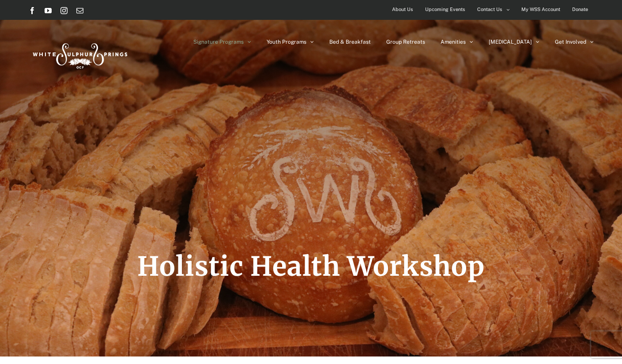 The image size is (622, 364). What do you see at coordinates (219, 42) in the screenshot?
I see `span: Signature Programs` at bounding box center [219, 42].